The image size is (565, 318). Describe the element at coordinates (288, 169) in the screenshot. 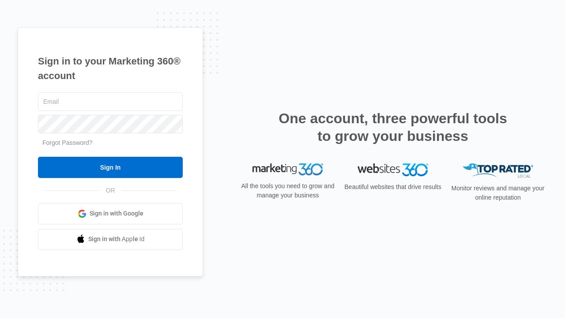

I see `img: Marketing 360` at that location.